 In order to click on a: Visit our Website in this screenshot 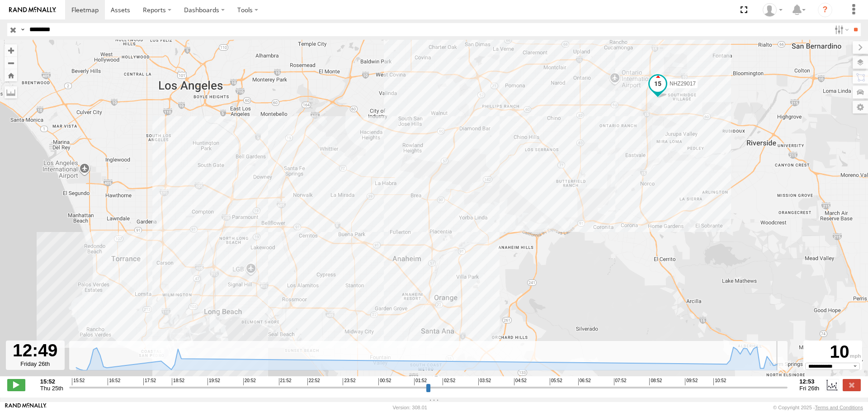, I will do `click(26, 408)`.